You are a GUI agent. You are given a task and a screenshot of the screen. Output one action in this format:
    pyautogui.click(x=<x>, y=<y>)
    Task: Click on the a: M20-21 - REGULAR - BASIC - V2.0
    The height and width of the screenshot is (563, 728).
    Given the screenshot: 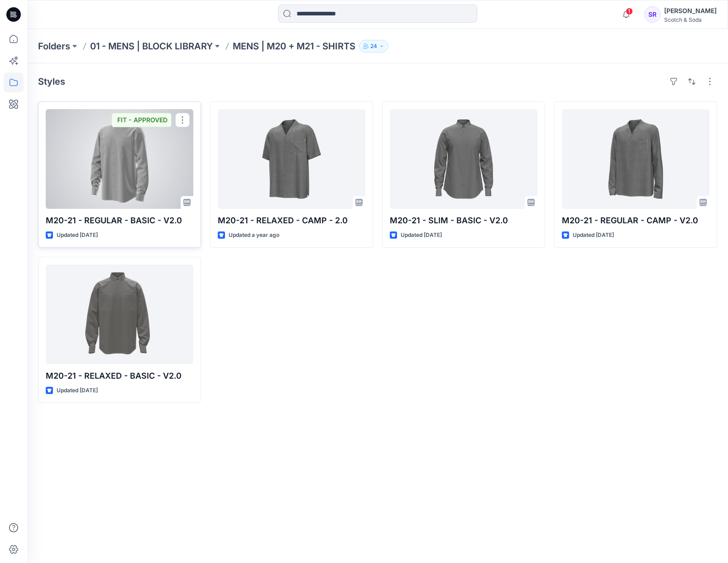 What is the action you would take?
    pyautogui.click(x=119, y=159)
    